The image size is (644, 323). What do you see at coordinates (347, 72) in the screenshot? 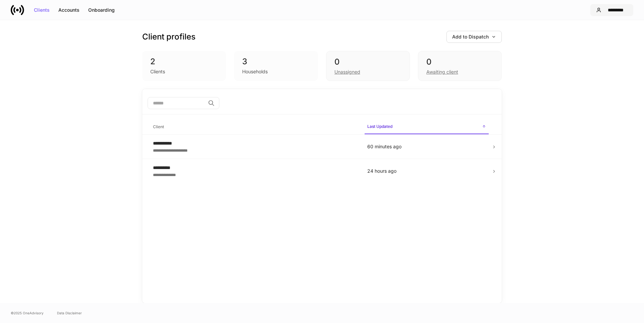
I see `div: Unassigned` at bounding box center [347, 72].